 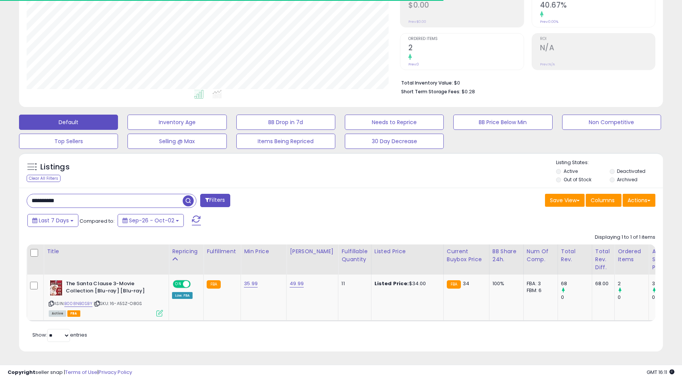 I want to click on button: 30 Day Decrease, so click(x=394, y=141).